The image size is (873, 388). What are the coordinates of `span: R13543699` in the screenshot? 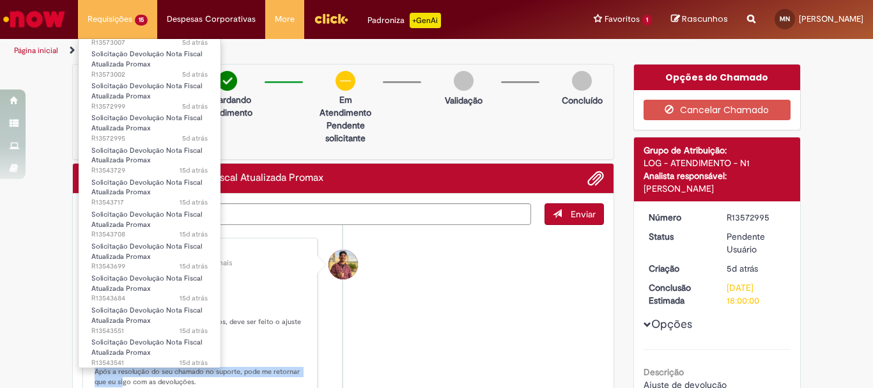 It's located at (150, 267).